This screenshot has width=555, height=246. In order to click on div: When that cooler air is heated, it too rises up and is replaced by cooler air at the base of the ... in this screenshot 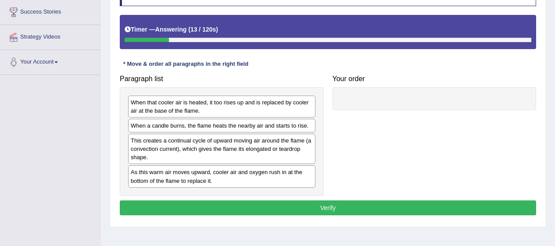, I will do `click(222, 107)`.